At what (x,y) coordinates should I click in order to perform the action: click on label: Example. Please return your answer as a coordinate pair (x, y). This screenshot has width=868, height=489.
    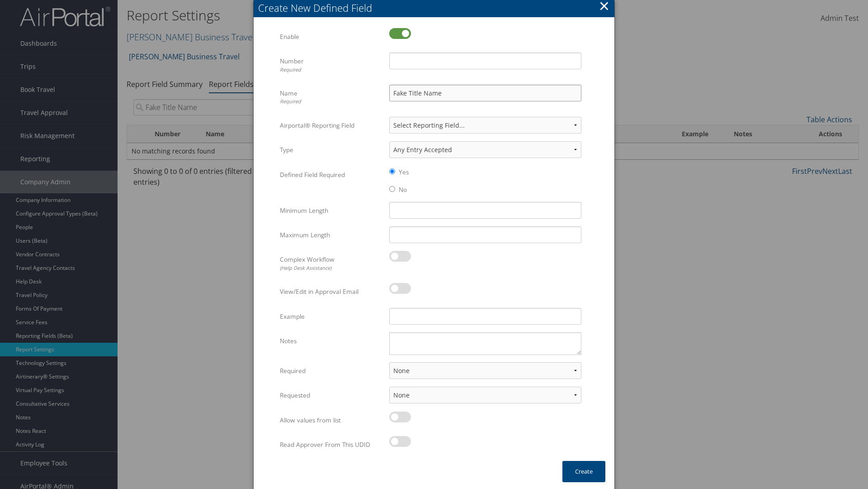
    Looking at the image, I should click on (331, 316).